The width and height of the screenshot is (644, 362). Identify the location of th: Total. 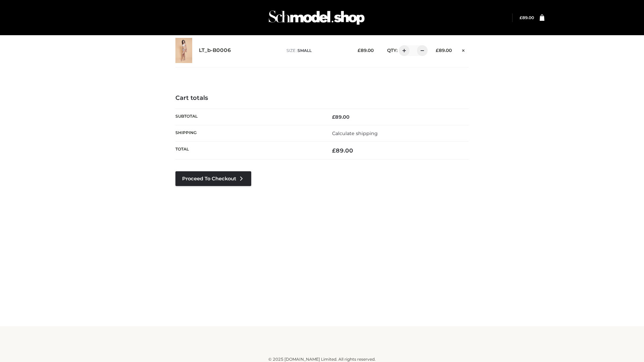
(248, 150).